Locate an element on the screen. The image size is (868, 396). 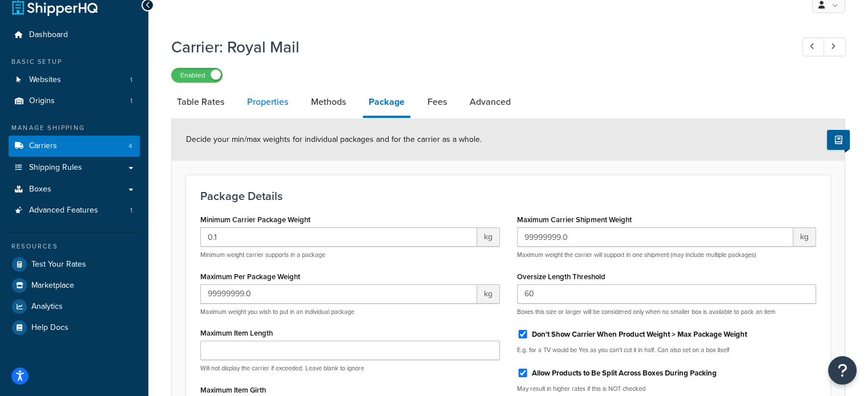
a: Fees is located at coordinates (437, 102).